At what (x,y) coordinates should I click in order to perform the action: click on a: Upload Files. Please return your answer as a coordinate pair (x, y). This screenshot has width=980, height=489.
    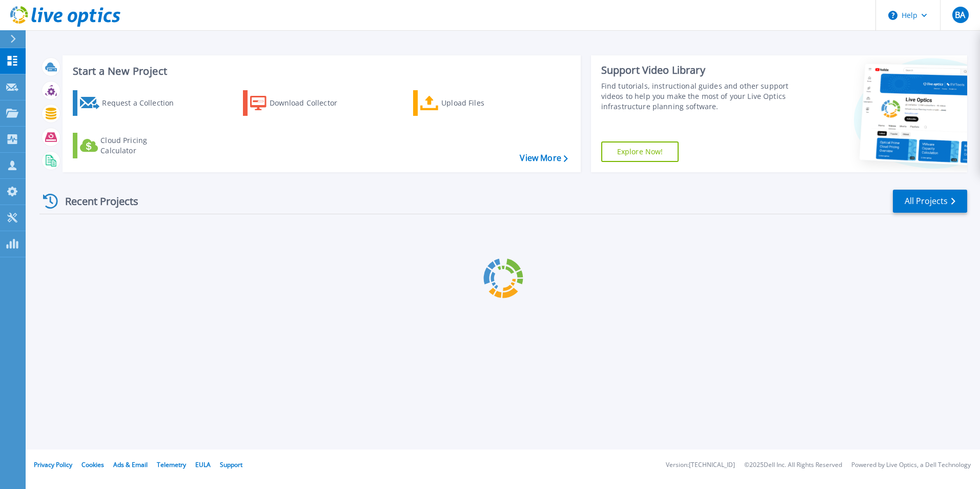
    Looking at the image, I should click on (470, 103).